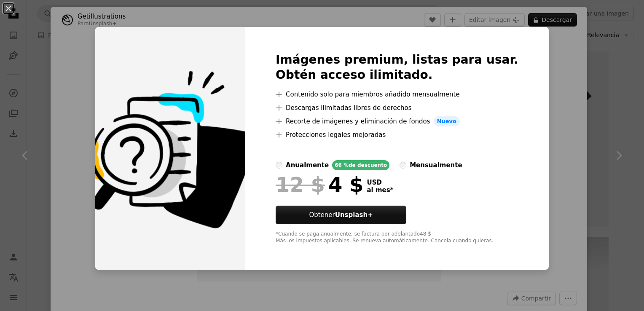 This screenshot has width=644, height=311. What do you see at coordinates (397, 238) in the screenshot?
I see `div: *Cuando se paga anualmente, se factura por adelantado 48 $ Más los impuestos aplicables. Se renue...` at bounding box center [397, 238].